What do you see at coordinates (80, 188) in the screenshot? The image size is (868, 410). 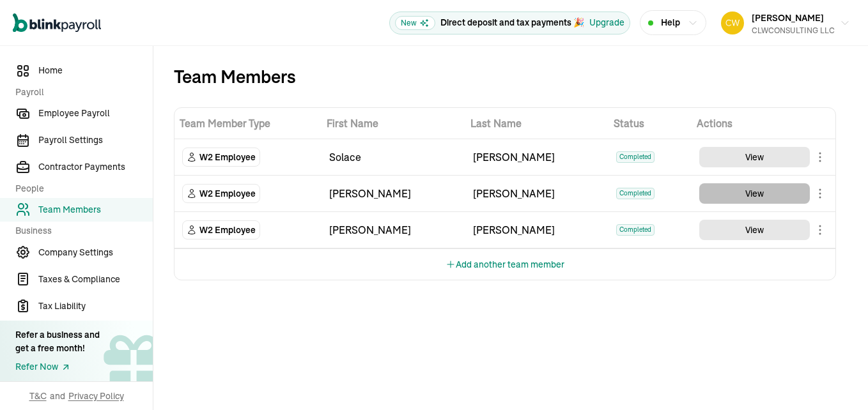 I see `span: People` at bounding box center [80, 188].